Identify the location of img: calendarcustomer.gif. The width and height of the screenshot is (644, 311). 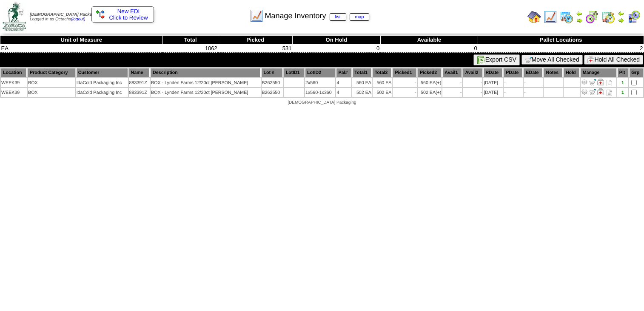
(634, 17).